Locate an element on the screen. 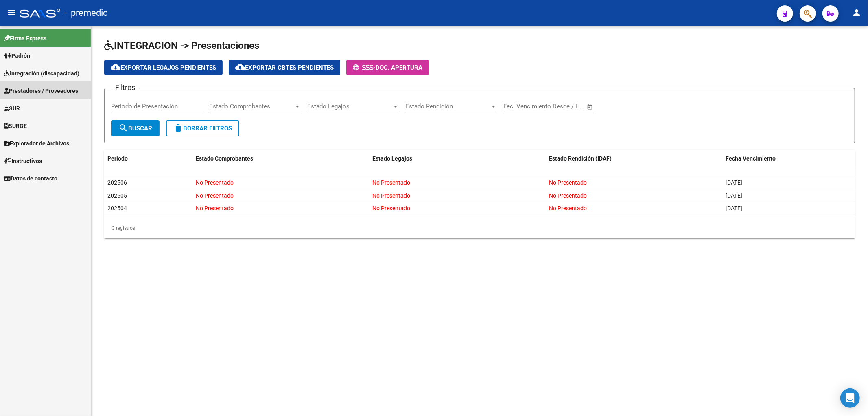 The height and width of the screenshot is (416, 868). mat-icon: delete is located at coordinates (178, 128).